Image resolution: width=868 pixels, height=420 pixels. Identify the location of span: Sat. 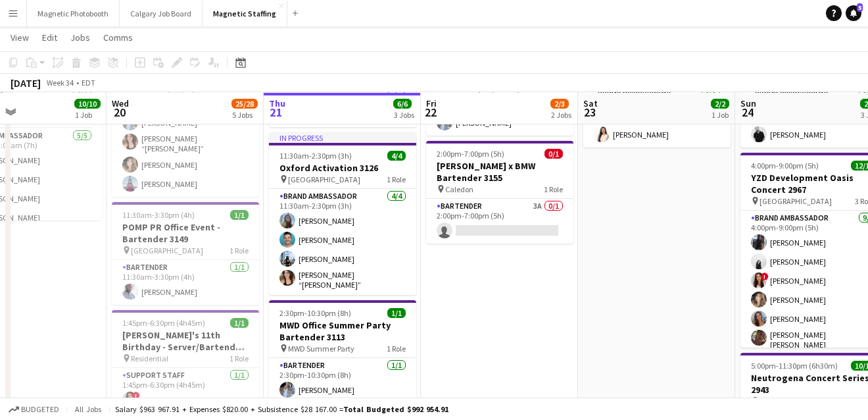
(590, 104).